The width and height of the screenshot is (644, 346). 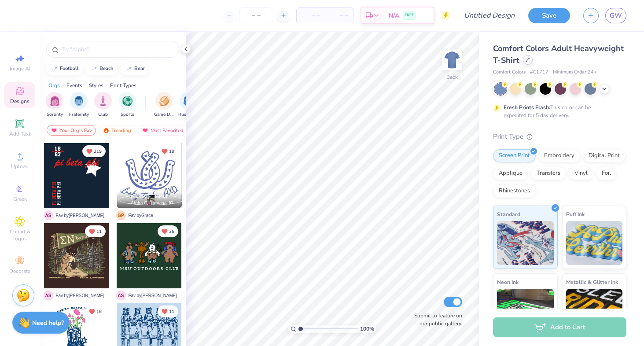 I want to click on strong: Need help?, so click(x=48, y=323).